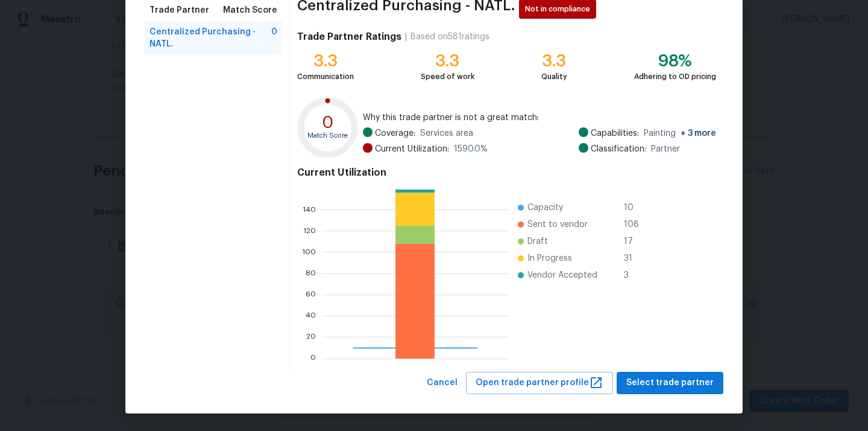 The height and width of the screenshot is (431, 868). What do you see at coordinates (311, 337) in the screenshot?
I see `text: 20` at bounding box center [311, 337].